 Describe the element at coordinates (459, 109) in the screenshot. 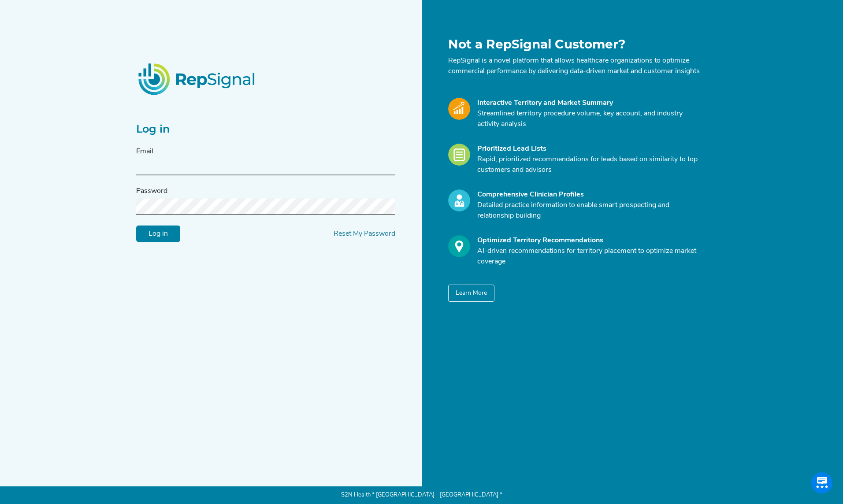

I see `img: Market_Icon.a700a4ad.svg` at that location.